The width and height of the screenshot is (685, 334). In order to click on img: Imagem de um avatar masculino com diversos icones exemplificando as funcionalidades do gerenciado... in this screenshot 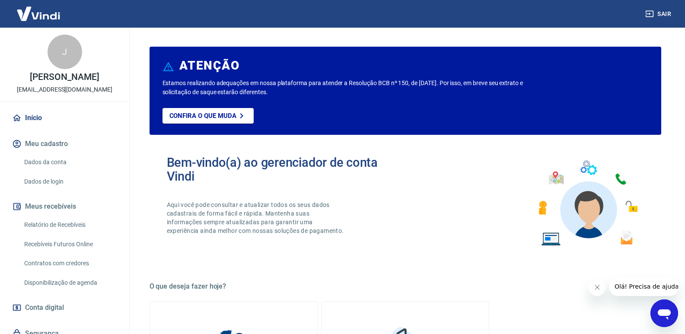, I will do `click(588, 203)`.